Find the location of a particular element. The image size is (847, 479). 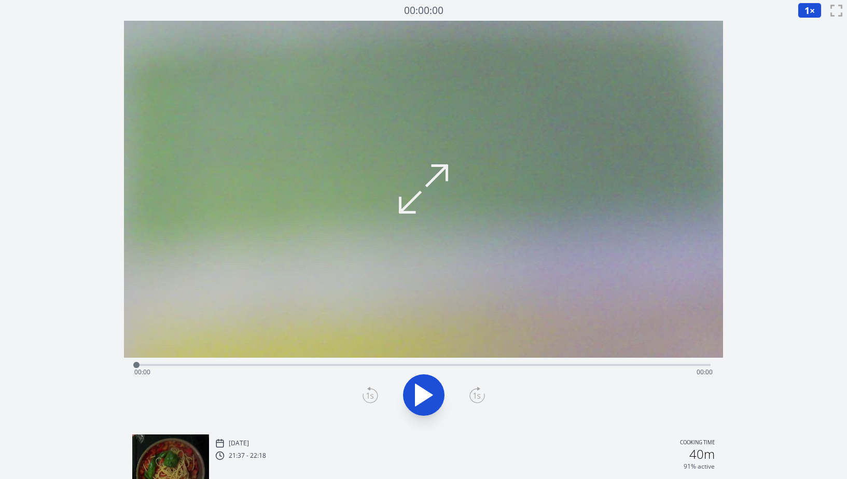

p: Cooking time is located at coordinates (697, 444).